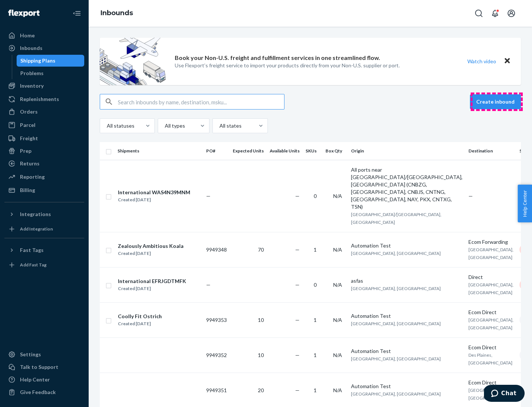 The height and width of the screenshot is (407, 532). Describe the element at coordinates (525, 203) in the screenshot. I see `span: Help Center` at that location.